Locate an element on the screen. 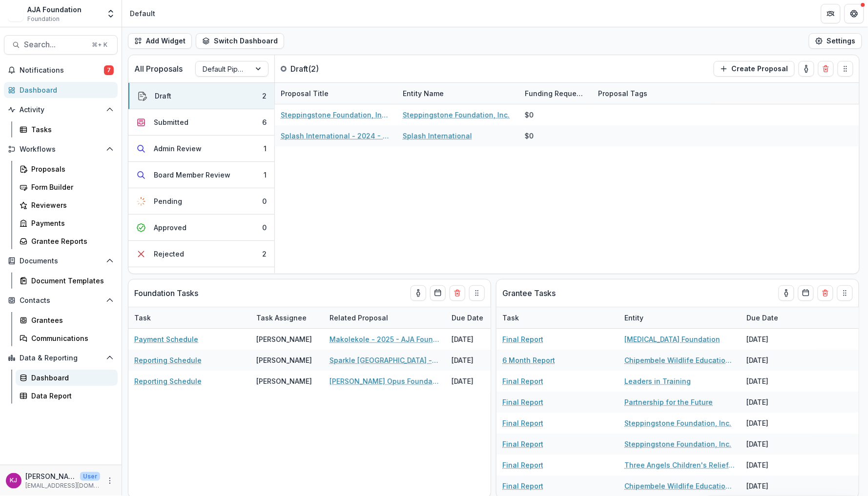 This screenshot has width=868, height=496. div: Approved is located at coordinates (170, 228).